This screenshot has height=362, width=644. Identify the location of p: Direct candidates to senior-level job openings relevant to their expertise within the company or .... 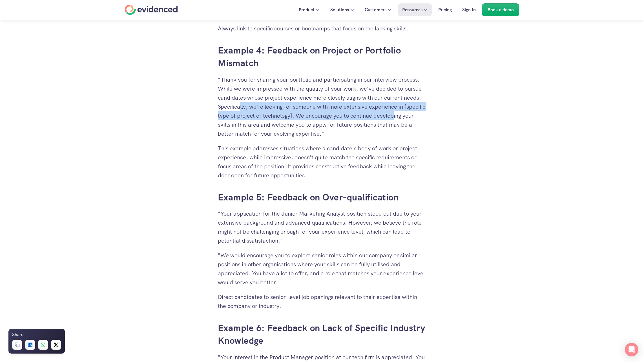
(322, 302).